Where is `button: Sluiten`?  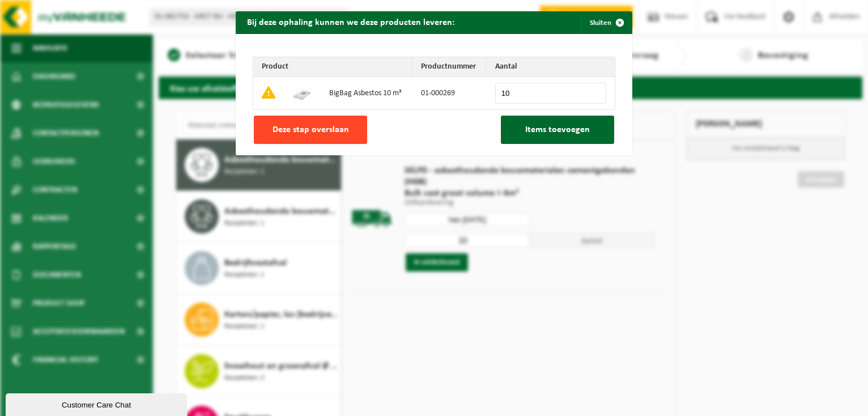 button: Sluiten is located at coordinates (606, 23).